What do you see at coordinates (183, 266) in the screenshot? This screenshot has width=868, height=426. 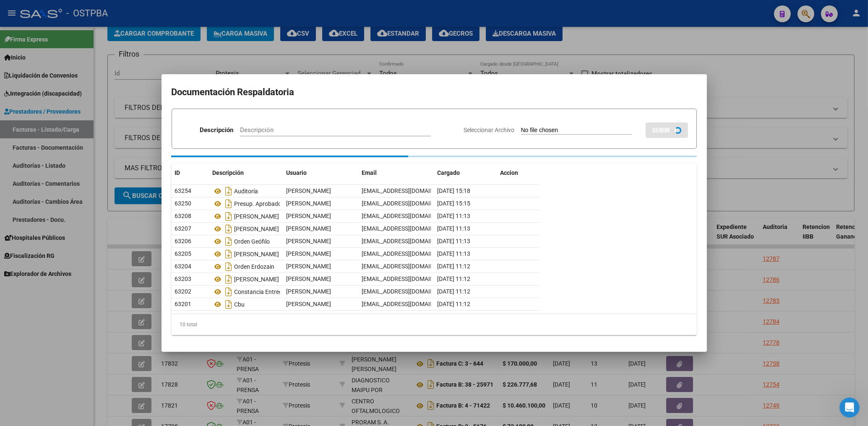 I see `span: 63204` at bounding box center [183, 266].